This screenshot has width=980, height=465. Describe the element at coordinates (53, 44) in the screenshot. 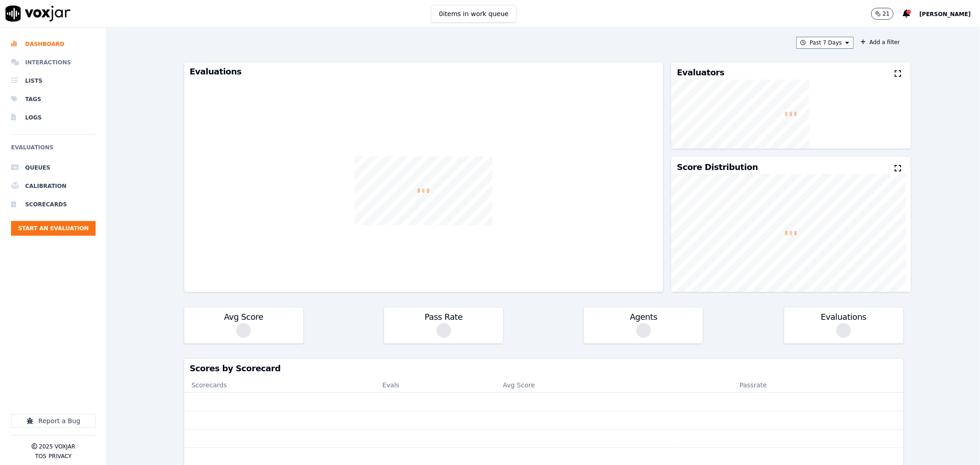

I see `li: Dashboard` at that location.